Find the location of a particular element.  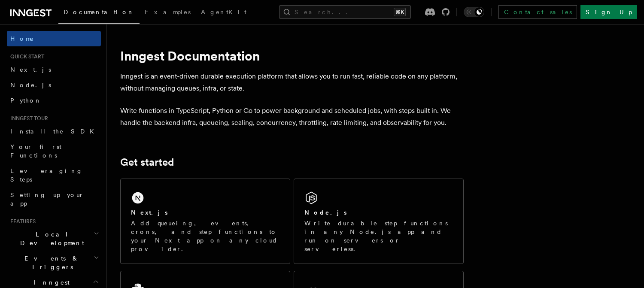

span: Install the SDK is located at coordinates (55, 131).